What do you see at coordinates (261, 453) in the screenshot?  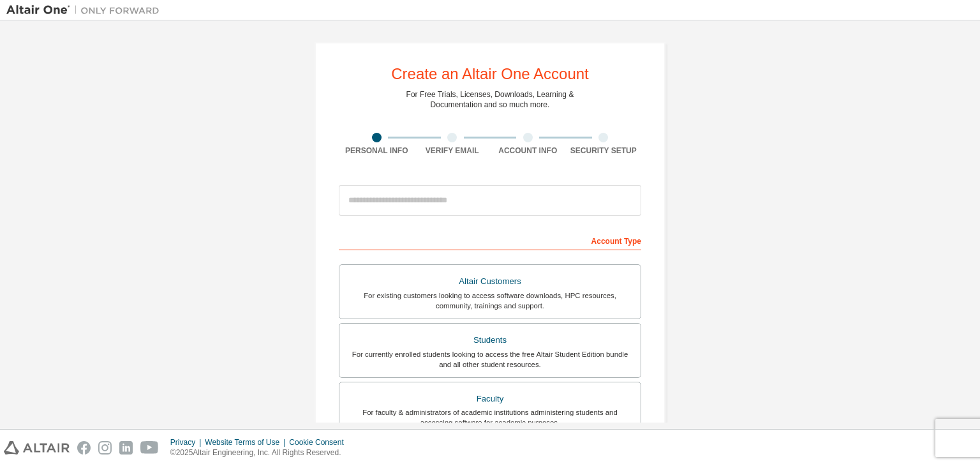 I see `p: © 2025 Altair Engineering, Inc. All Rights Reserved.` at bounding box center [261, 453].